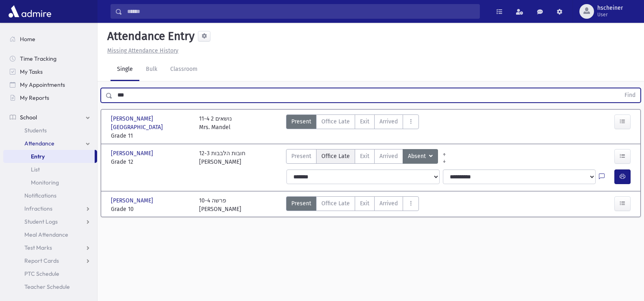 The height and width of the screenshot is (301, 644). Describe the element at coordinates (215, 127) in the screenshot. I see `div: 11-4 נושאים 2 Mrs. Mandel` at that location.